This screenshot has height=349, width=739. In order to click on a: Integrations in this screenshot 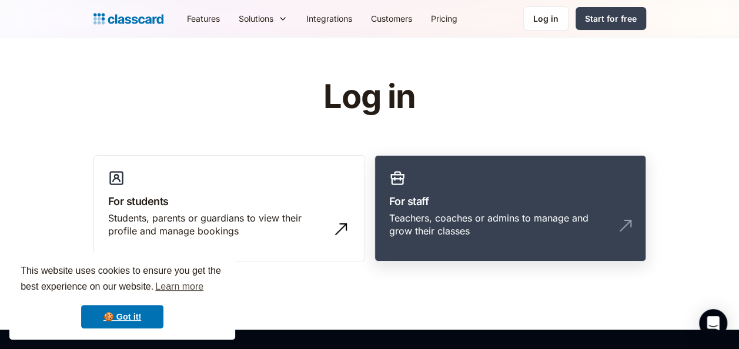, I will do `click(329, 18)`.